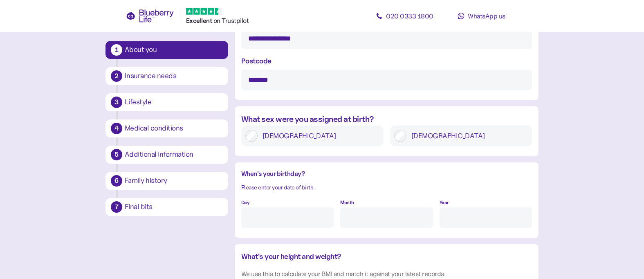 This screenshot has width=644, height=279. I want to click on div: Medical conditions, so click(174, 128).